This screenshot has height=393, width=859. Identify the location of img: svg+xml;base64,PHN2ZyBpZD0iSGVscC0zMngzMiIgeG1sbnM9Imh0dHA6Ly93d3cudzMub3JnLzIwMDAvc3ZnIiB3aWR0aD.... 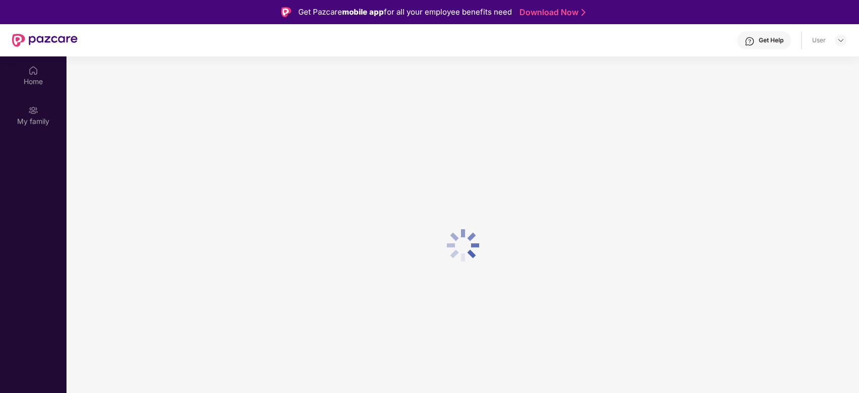
(749, 41).